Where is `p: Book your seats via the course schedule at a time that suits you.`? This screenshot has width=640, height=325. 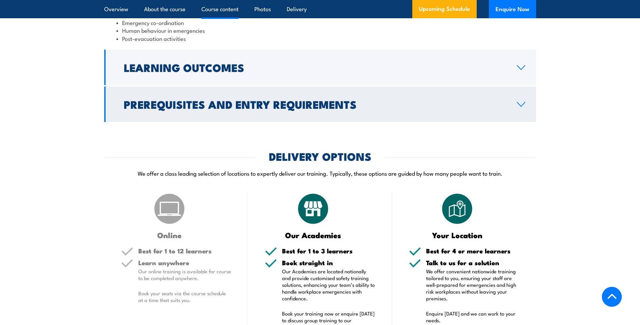
p: Book your seats via the course schedule at a time that suits you. is located at coordinates (185, 296).